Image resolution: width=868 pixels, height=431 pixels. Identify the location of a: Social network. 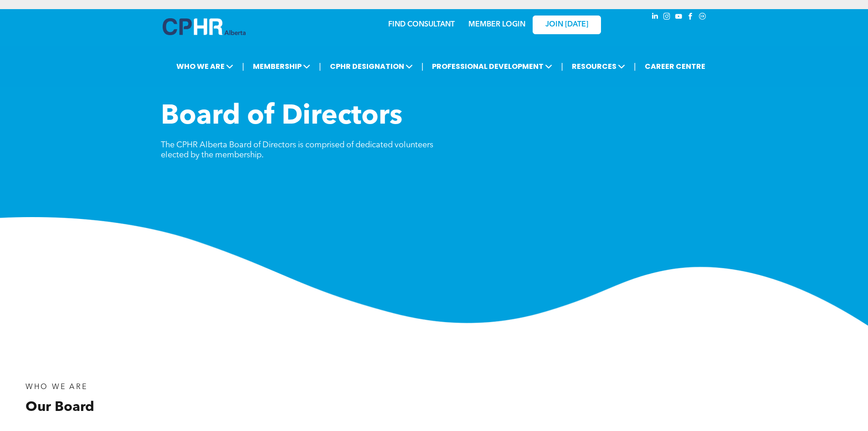
(703, 18).